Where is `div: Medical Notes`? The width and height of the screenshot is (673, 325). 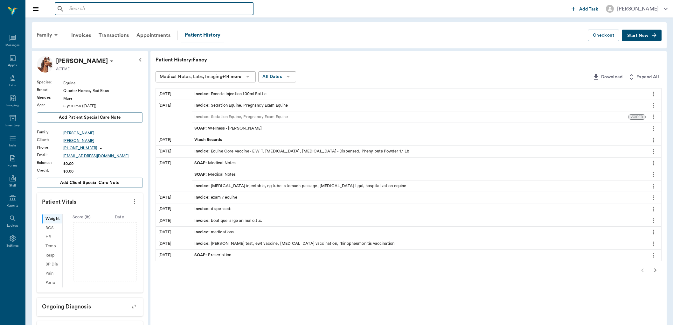 div: Medical Notes is located at coordinates (215, 163).